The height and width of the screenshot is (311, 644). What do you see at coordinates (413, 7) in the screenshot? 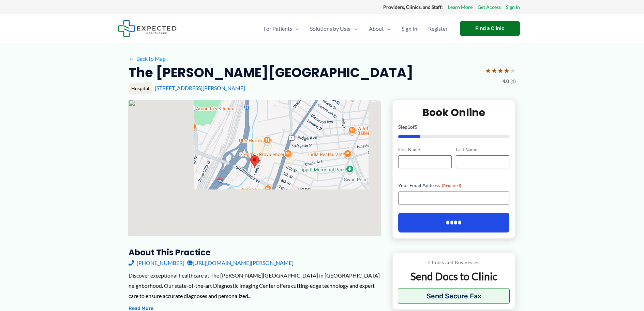
I see `strong: Providers, Clinics, and Staff:` at bounding box center [413, 7].